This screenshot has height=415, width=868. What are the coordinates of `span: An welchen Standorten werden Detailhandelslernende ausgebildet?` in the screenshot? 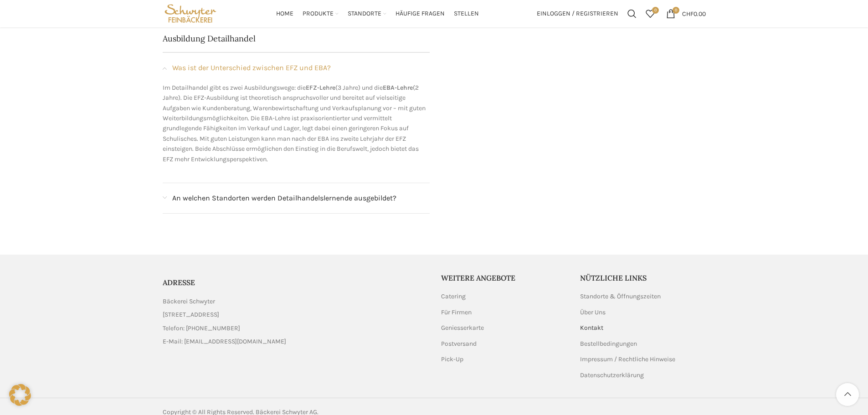 It's located at (285, 199).